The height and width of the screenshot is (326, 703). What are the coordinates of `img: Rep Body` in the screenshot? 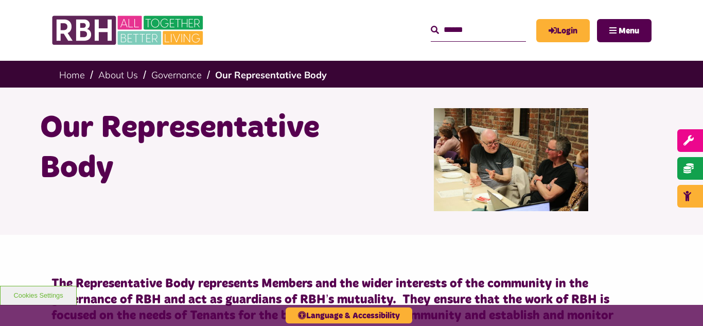 It's located at (511, 159).